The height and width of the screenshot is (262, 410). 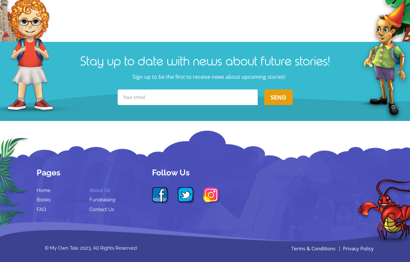 What do you see at coordinates (278, 97) in the screenshot?
I see `input: SEND` at bounding box center [278, 97].